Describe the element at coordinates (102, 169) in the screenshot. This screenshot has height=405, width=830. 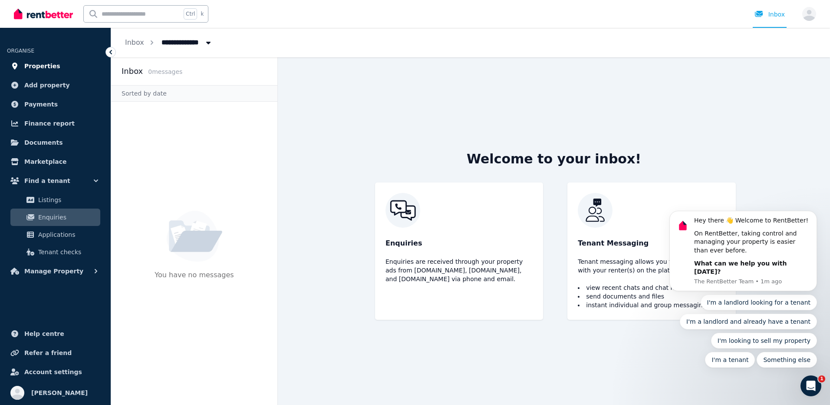
I see `button: Quick reply: I'm a landlord looking for a tenant` at that location.